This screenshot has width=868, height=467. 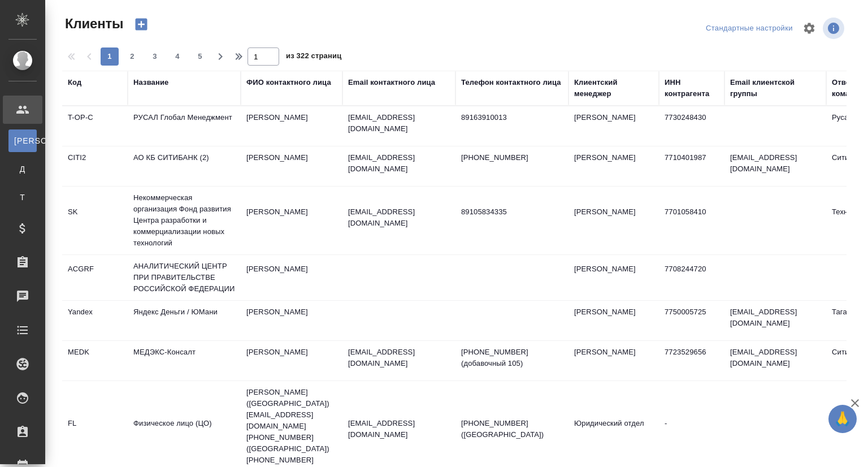 I want to click on td: 7710401987, so click(x=692, y=166).